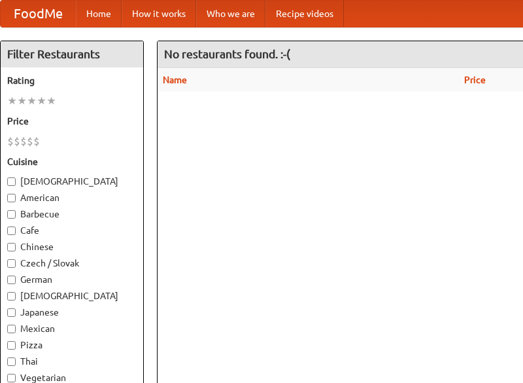 This screenshot has height=383, width=523. What do you see at coordinates (11, 279) in the screenshot?
I see `input: German` at bounding box center [11, 279].